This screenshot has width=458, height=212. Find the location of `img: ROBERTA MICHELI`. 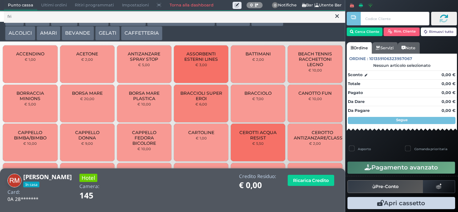

img: ROBERTA MICHELI is located at coordinates (14, 181).